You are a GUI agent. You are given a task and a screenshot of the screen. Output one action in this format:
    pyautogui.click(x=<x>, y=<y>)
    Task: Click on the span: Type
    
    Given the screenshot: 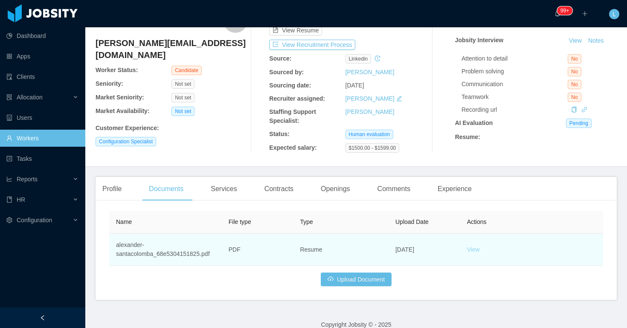 What is the action you would take?
    pyautogui.click(x=306, y=222)
    